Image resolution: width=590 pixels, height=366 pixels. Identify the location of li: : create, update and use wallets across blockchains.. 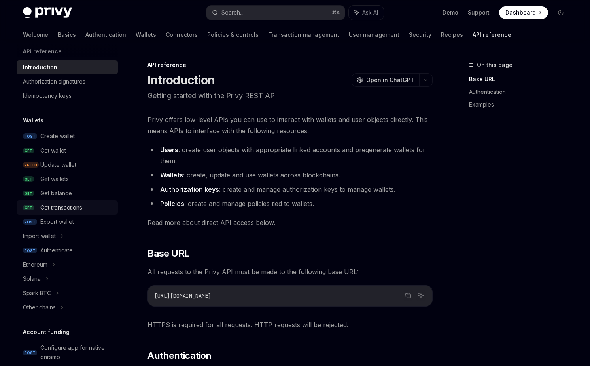
(290, 175).